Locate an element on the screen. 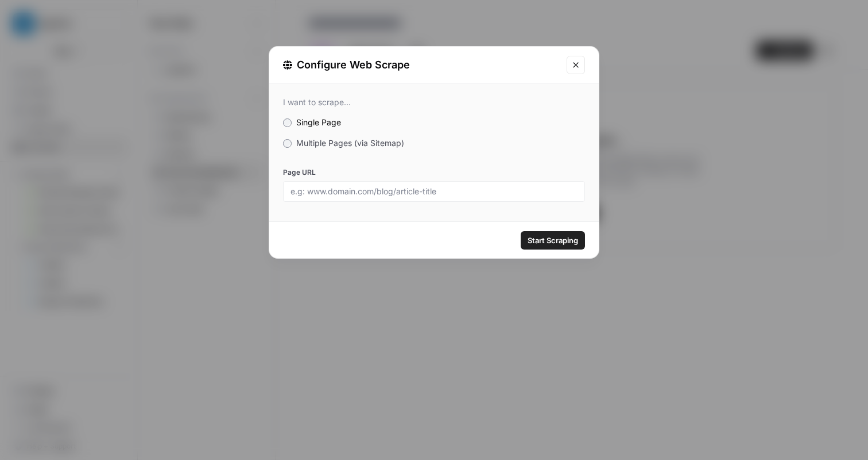 The width and height of the screenshot is (868, 460). label: Page URL is located at coordinates (434, 173).